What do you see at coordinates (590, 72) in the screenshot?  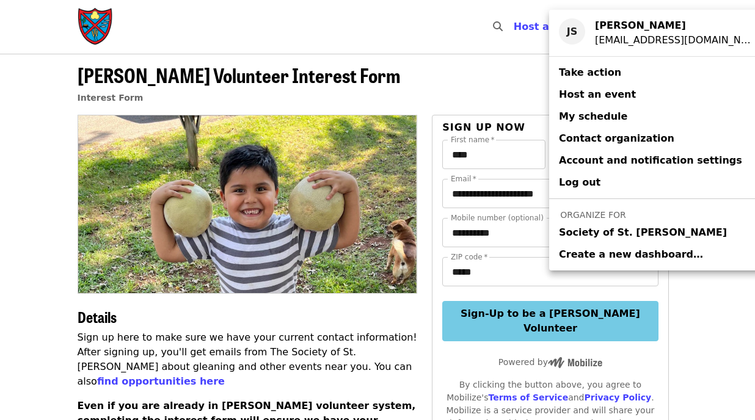 I see `span: Take action` at bounding box center [590, 72].